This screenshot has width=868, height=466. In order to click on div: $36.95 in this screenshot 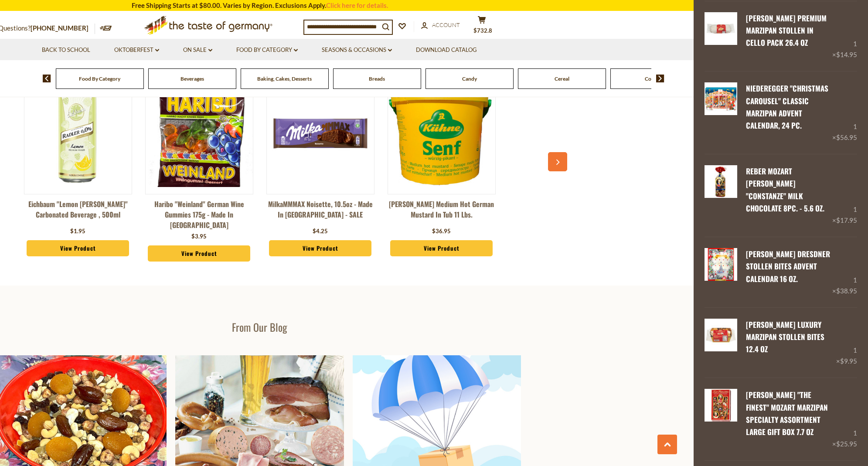, I will do `click(441, 232)`.